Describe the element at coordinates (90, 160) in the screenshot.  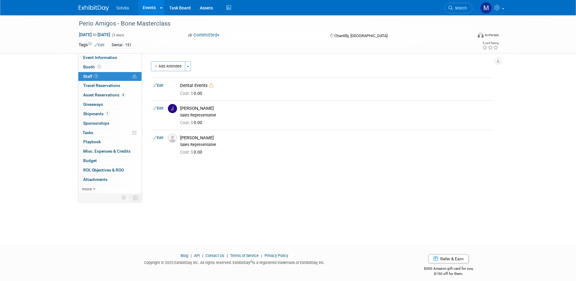
I see `span: Budget` at that location.